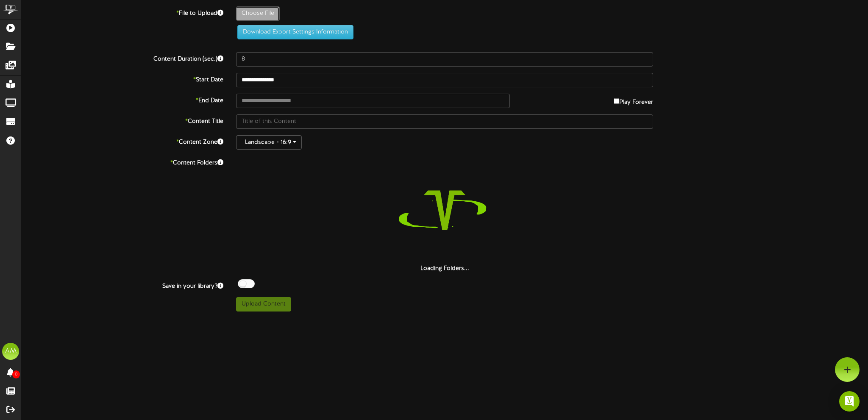  What do you see at coordinates (122, 120) in the screenshot?
I see `label: Content Title` at bounding box center [122, 120].